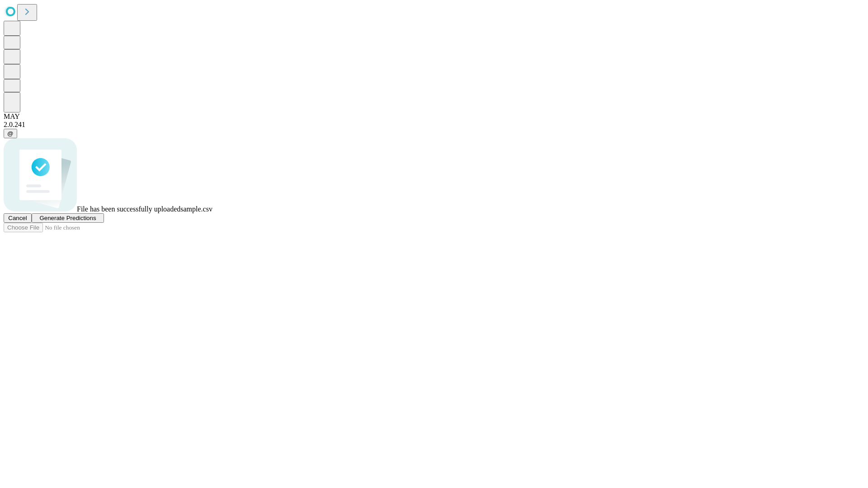  Describe the element at coordinates (196, 209) in the screenshot. I see `span: sample.csv` at that location.